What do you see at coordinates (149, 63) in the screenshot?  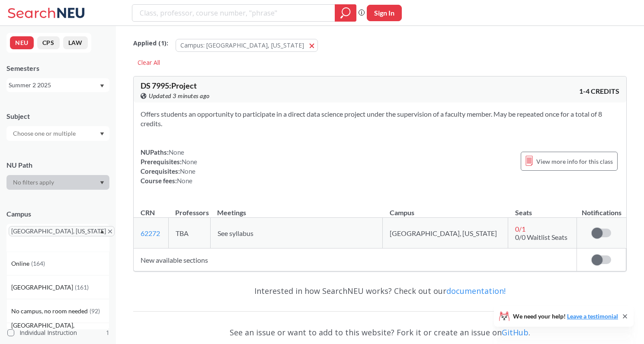 I see `div: Clear All` at bounding box center [149, 63].